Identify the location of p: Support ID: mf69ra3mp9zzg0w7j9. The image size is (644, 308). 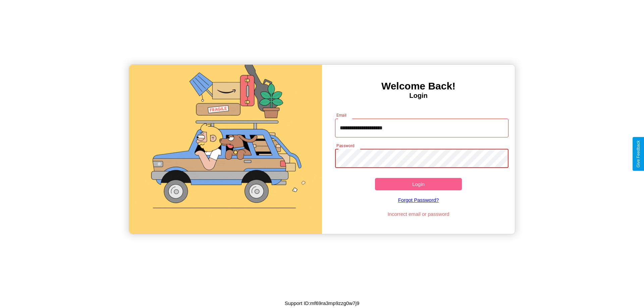
(322, 303).